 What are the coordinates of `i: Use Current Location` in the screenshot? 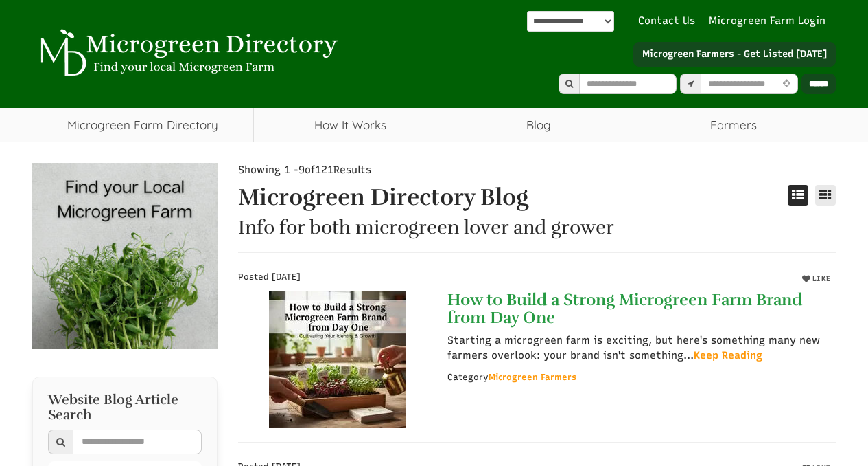 It's located at (787, 84).